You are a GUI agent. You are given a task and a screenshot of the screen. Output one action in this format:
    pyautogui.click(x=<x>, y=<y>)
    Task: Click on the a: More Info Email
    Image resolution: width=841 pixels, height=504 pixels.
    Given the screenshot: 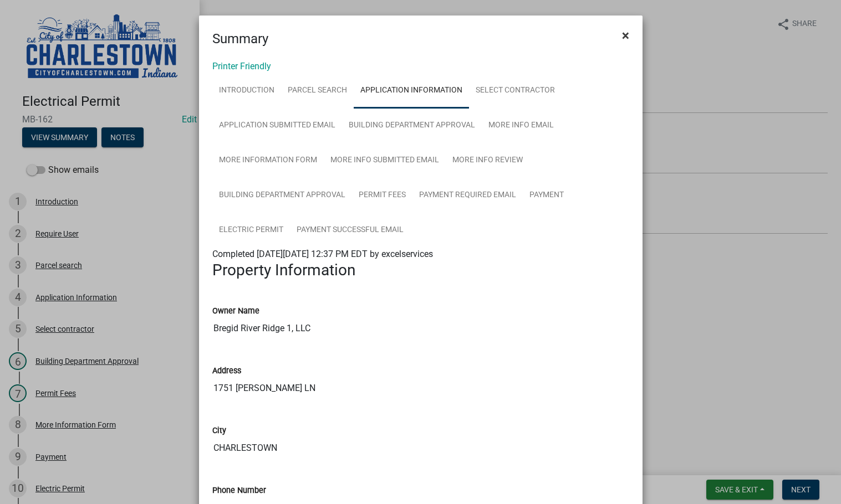 What is the action you would take?
    pyautogui.click(x=521, y=126)
    